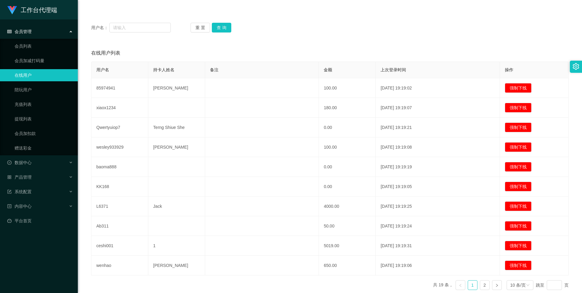  What do you see at coordinates (32, 10) in the screenshot?
I see `a: 工作台代理端` at bounding box center [32, 10].